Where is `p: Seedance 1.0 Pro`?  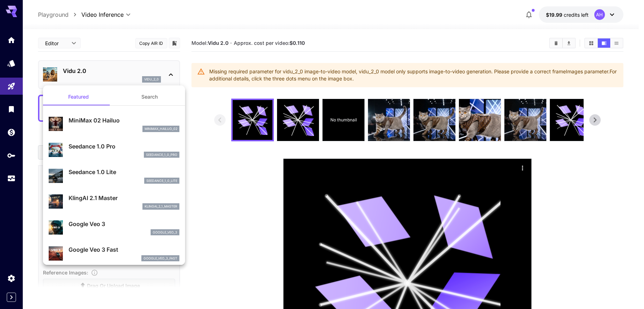 p: Seedance 1.0 Pro is located at coordinates (124, 146).